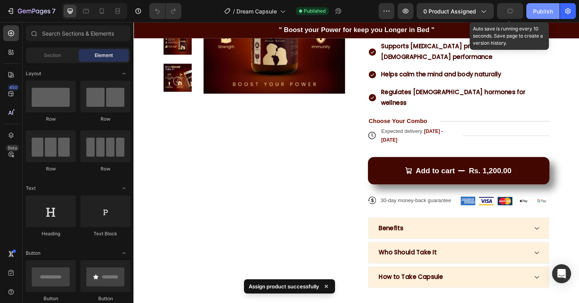 This screenshot has height=303, width=579. I want to click on strong: Who Should Take It, so click(292, 246).